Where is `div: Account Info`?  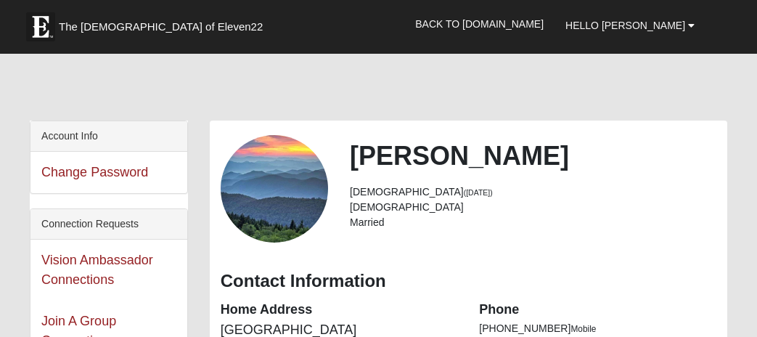
div: Account Info is located at coordinates (109, 136).